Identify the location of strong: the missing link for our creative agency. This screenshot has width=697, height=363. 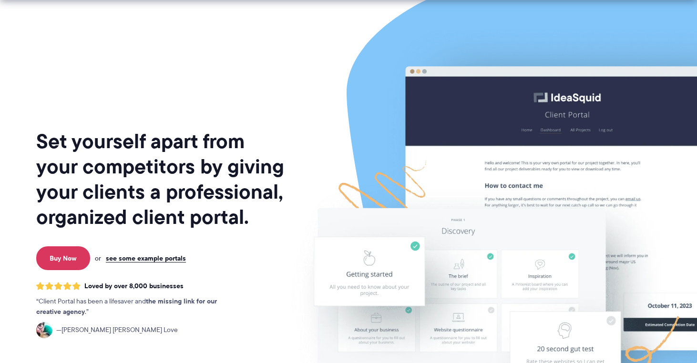
(126, 307).